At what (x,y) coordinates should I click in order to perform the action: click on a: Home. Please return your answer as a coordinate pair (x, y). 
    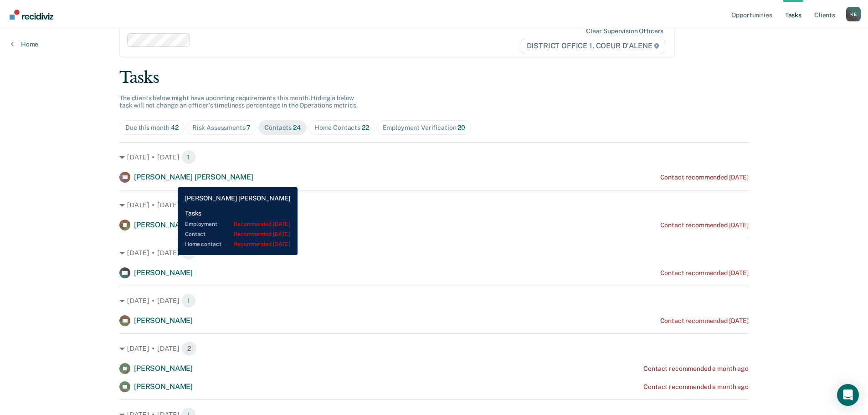
    Looking at the image, I should click on (24, 44).